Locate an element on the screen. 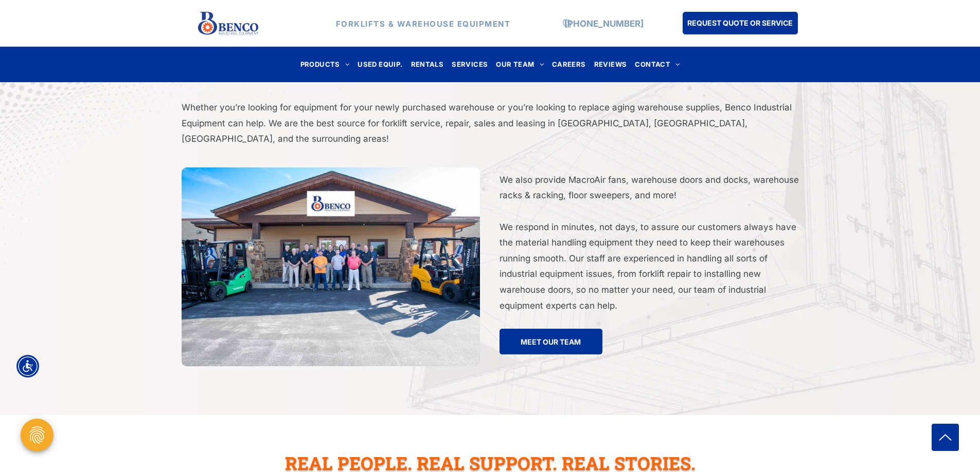 This screenshot has width=980, height=472. a: REQUEST QUOTE OR SERVICE is located at coordinates (740, 23).